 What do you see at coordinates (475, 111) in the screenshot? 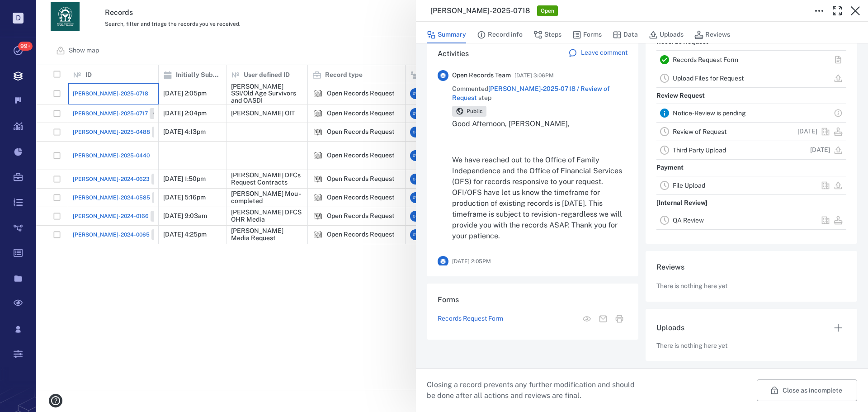
I see `span: Public` at bounding box center [475, 111].